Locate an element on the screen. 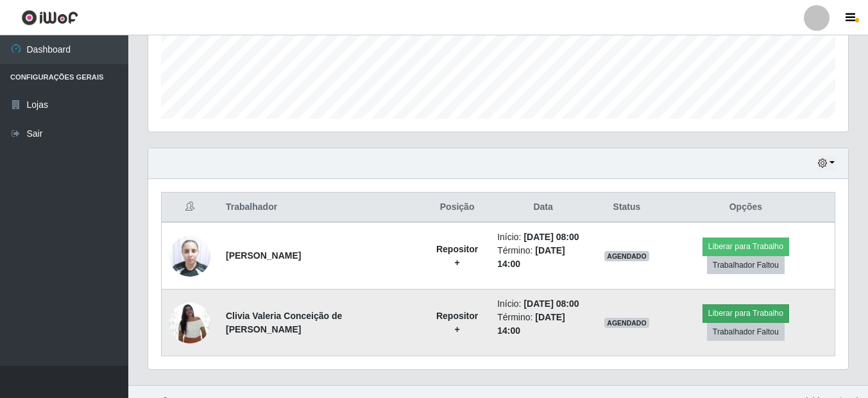 The height and width of the screenshot is (398, 868). th: Status is located at coordinates (627, 208).